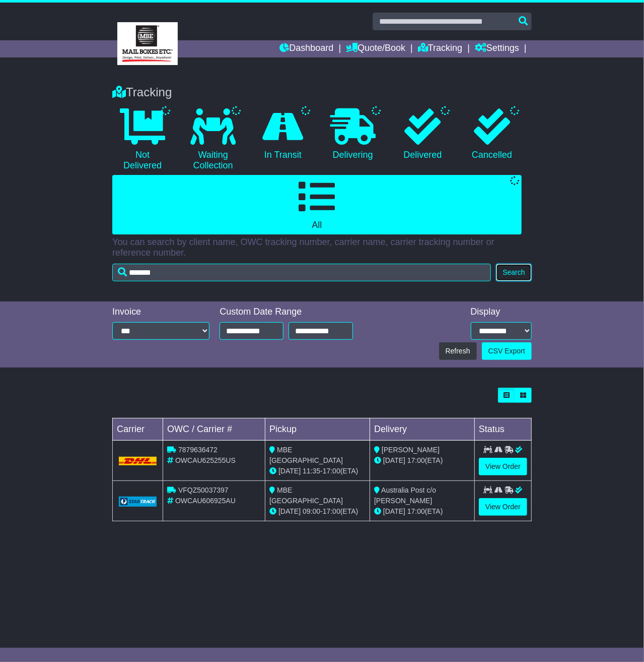  I want to click on a: Dashboard, so click(306, 49).